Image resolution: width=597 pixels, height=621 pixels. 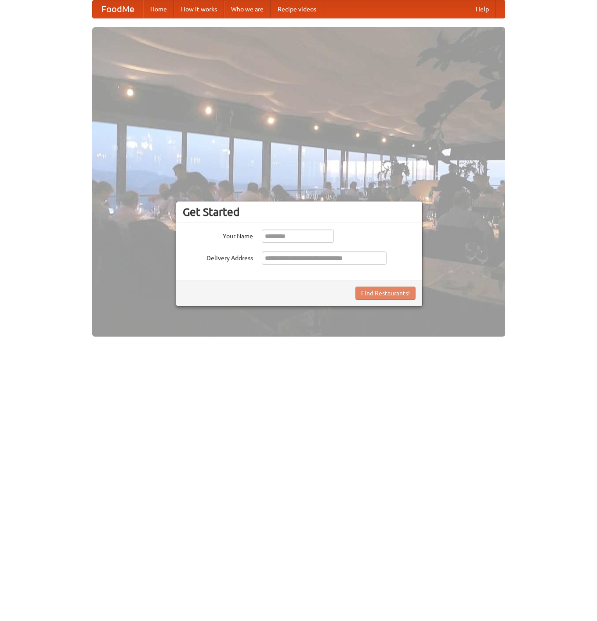 I want to click on a: How it works, so click(x=199, y=9).